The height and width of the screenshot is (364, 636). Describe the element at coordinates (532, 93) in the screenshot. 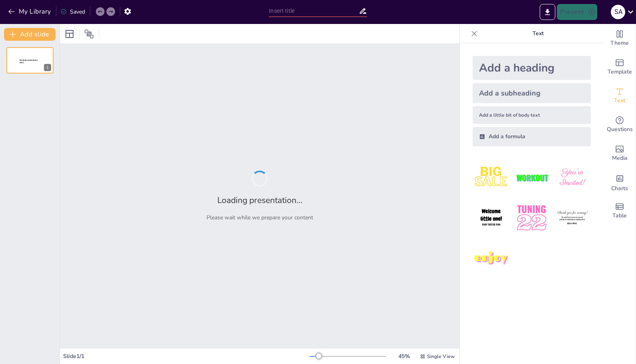

I see `div: Add a subheading` at that location.